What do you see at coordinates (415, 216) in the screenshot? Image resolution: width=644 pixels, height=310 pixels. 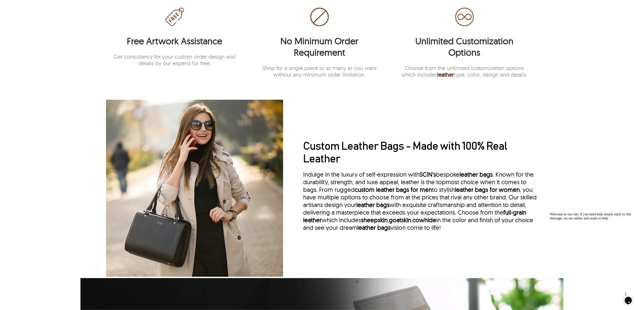 I see `a: full-grain leather` at bounding box center [415, 216].